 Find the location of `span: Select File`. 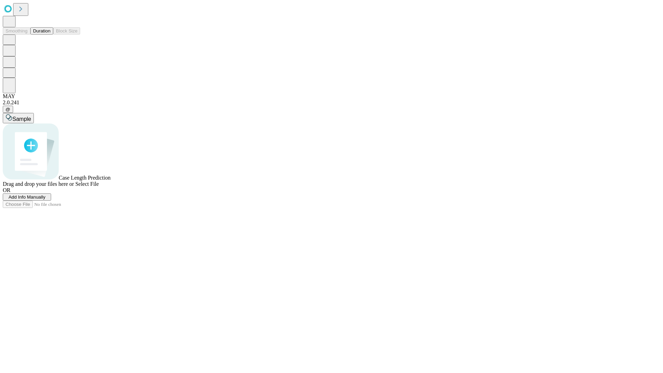

span: Select File is located at coordinates (87, 184).